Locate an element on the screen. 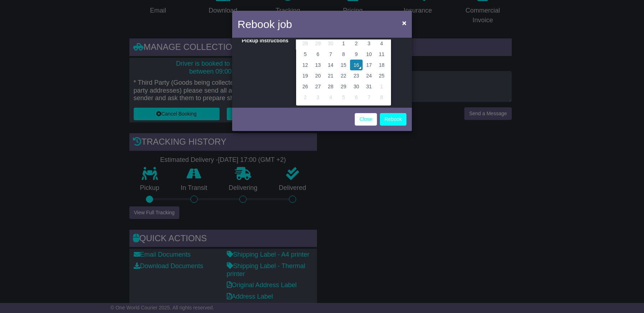  td: 31 is located at coordinates (369, 87).